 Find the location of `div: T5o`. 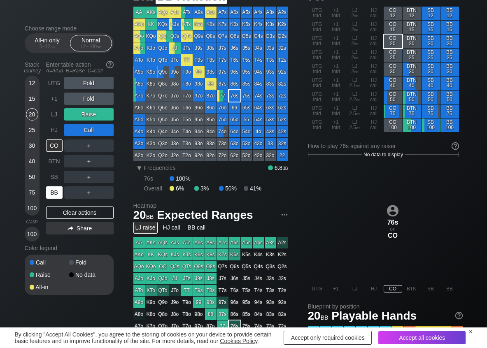

div: T5o is located at coordinates (187, 120).